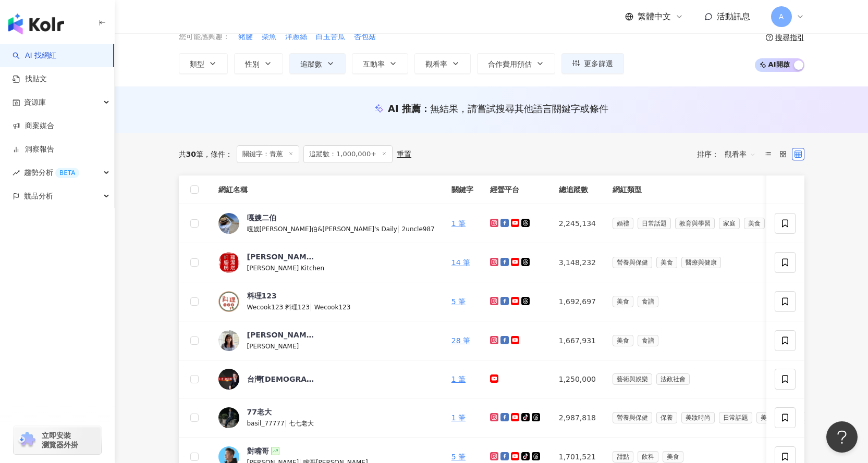 This screenshot has width=868, height=463. Describe the element at coordinates (516, 63) in the screenshot. I see `button: 合作費用預估` at that location.